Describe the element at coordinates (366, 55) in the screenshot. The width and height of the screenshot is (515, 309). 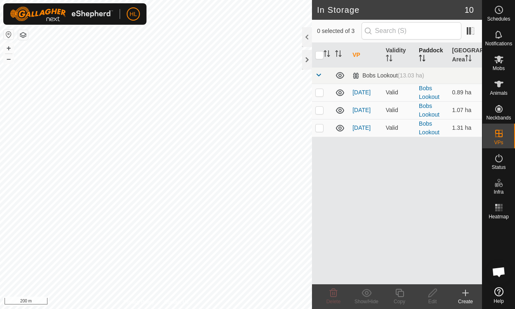
I see `th: VP` at that location.